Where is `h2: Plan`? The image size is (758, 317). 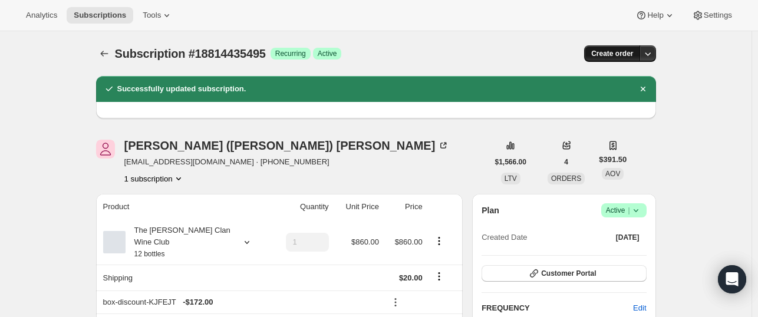
h2: Plan is located at coordinates (491, 211).